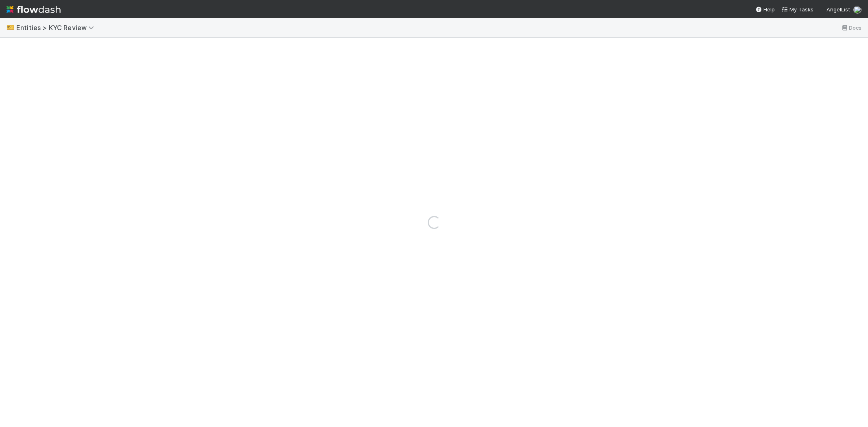  I want to click on img: avatar_1a1d5361-16dd-4910-a949-020dcd9f55a3.png, so click(857, 10).